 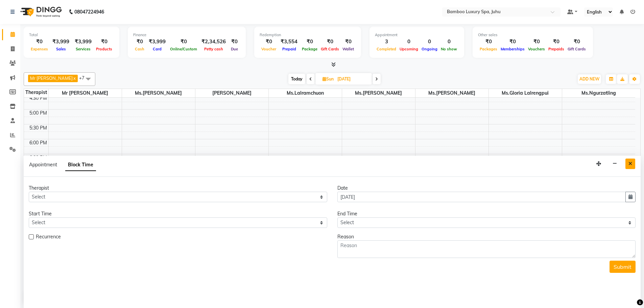 What do you see at coordinates (533, 35) in the screenshot?
I see `div: Other sales` at bounding box center [533, 35].